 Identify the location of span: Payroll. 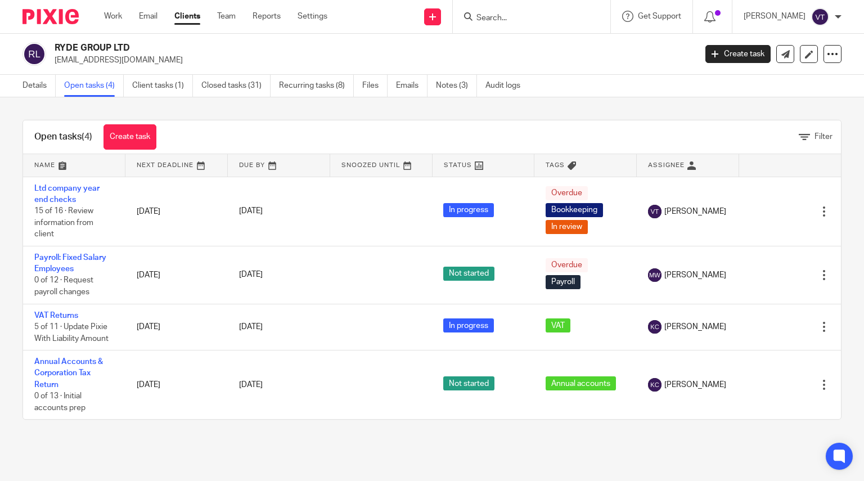
(563, 282).